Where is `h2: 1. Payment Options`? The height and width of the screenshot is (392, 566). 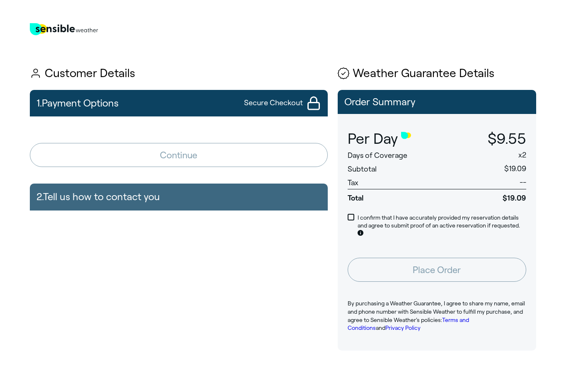 h2: 1. Payment Options is located at coordinates (77, 103).